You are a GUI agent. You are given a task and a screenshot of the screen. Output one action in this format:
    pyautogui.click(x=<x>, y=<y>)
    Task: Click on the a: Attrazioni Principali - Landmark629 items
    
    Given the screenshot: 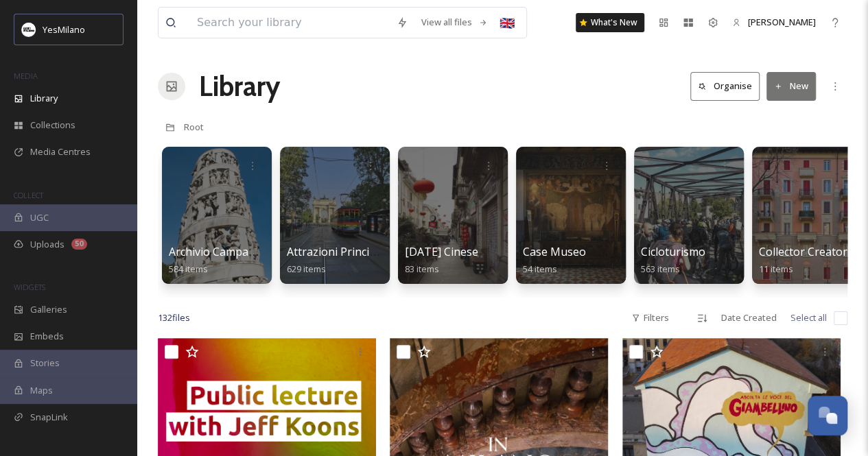 What is the action you would take?
    pyautogui.click(x=367, y=260)
    